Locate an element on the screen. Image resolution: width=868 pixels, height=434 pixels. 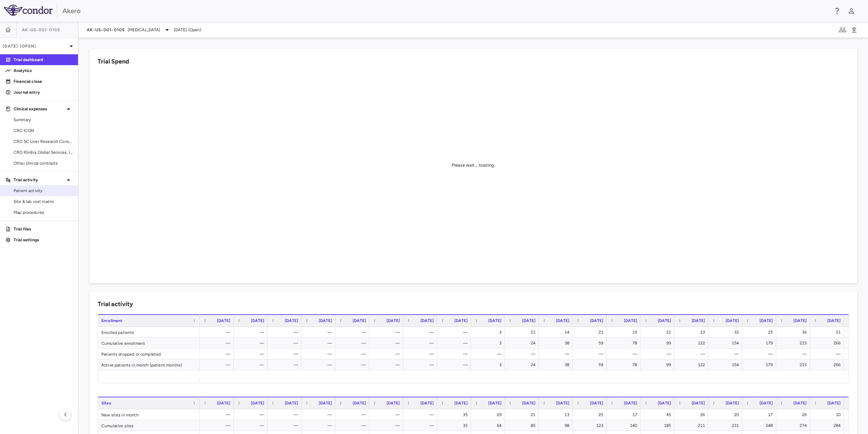
p: Trial settings is located at coordinates (43, 240).